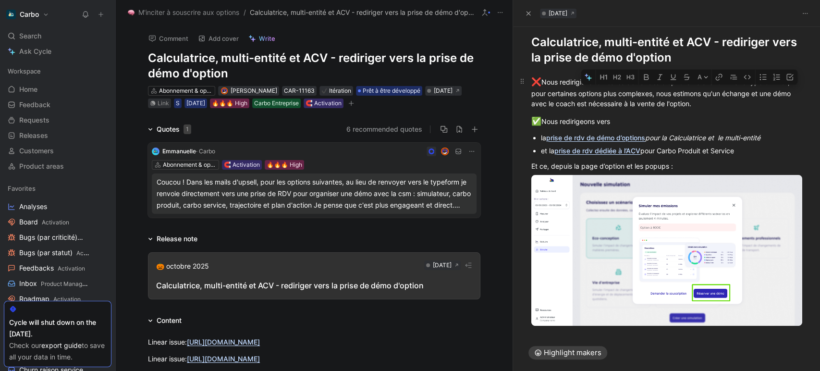 The height and width of the screenshot is (371, 820). What do you see at coordinates (336, 91) in the screenshot?
I see `div: ✔️Itération` at bounding box center [336, 91].